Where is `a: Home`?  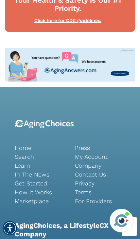
a: Home is located at coordinates (40, 147).